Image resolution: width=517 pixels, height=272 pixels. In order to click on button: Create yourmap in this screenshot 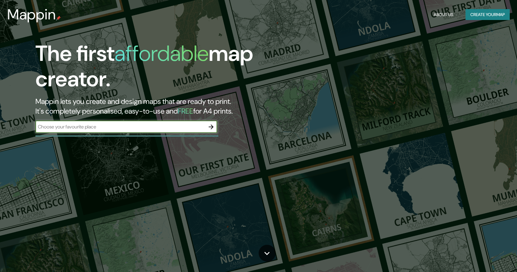, I will do `click(487, 15)`.